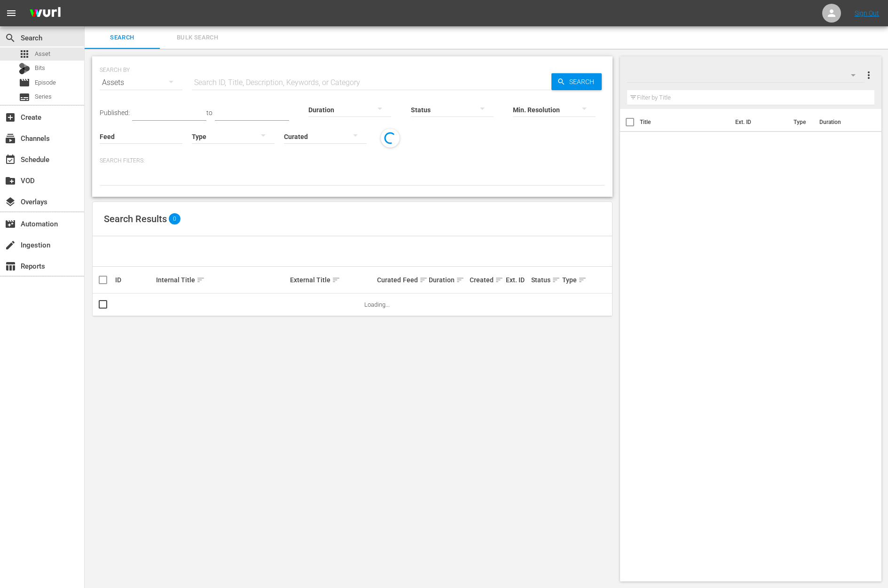 This screenshot has height=588, width=888. Describe the element at coordinates (684, 123) in the screenshot. I see `th: Title` at that location.